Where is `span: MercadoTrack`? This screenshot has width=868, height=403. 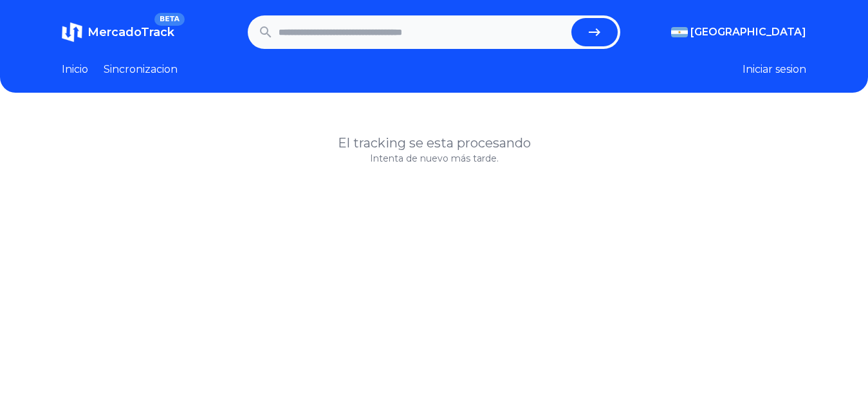 span: MercadoTrack is located at coordinates (131, 32).